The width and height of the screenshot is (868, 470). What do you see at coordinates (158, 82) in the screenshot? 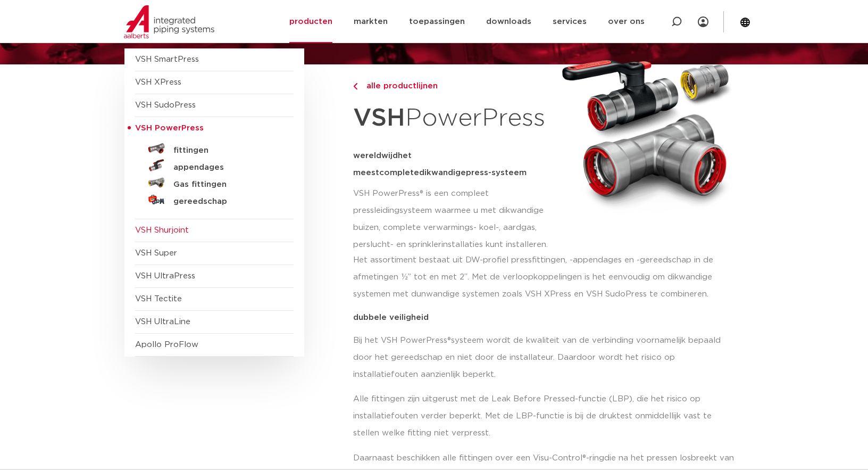
I see `span: VSH XPress` at bounding box center [158, 82].